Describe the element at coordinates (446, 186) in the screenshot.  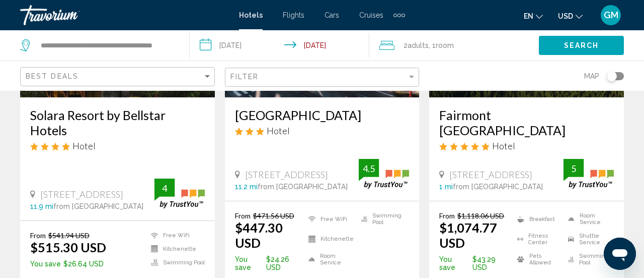
I see `span: 1 mi` at that location.